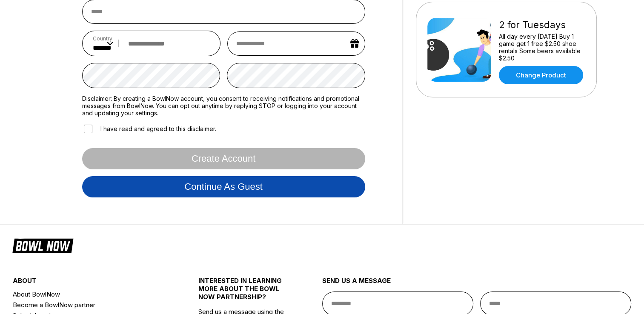 The width and height of the screenshot is (644, 314). Describe the element at coordinates (223, 106) in the screenshot. I see `label: Disclaimer: By creating a BowlNow account, you consent to receiving notifications and promotional...` at that location.